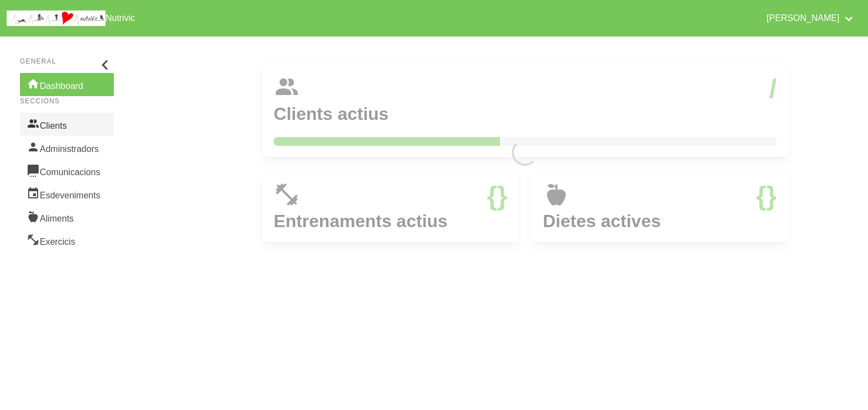 This screenshot has height=410, width=868. What do you see at coordinates (67, 84) in the screenshot?
I see `a: Dashboard` at bounding box center [67, 84].